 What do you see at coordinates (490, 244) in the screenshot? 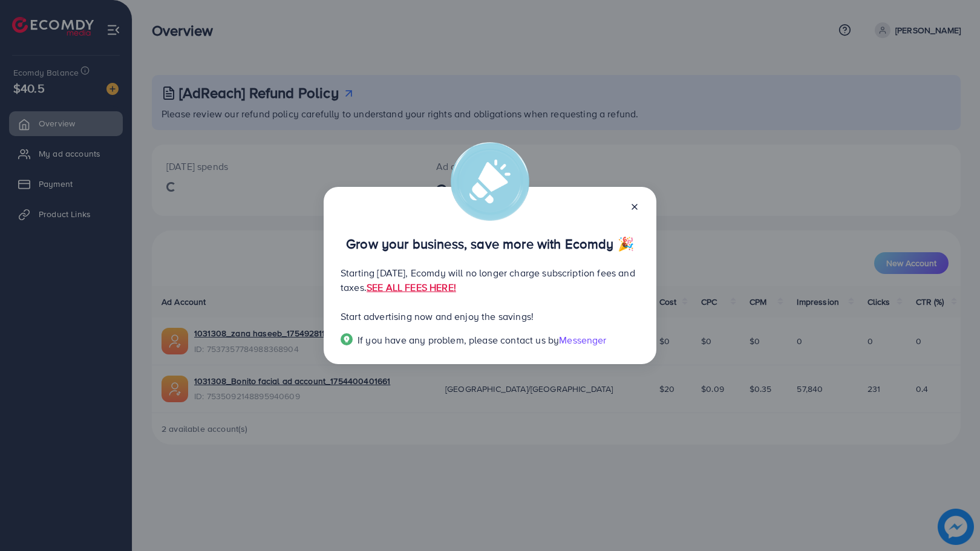
I see `p: Grow your business, save more with Ecomdy 🎉` at bounding box center [490, 244].